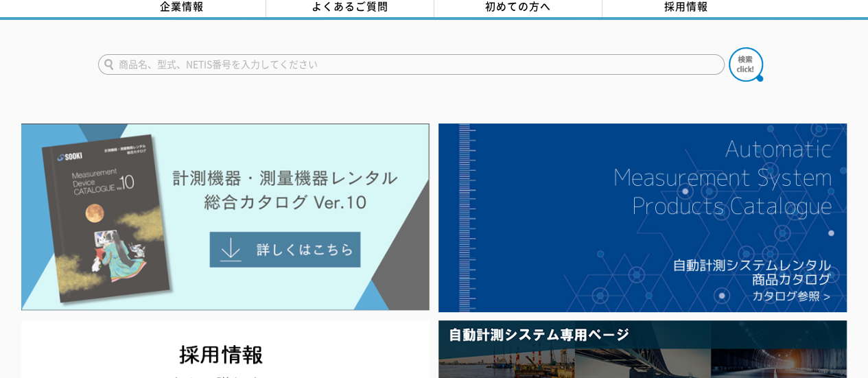 The height and width of the screenshot is (378, 868). Describe the element at coordinates (746, 65) in the screenshot. I see `img: btn_search.png` at that location.